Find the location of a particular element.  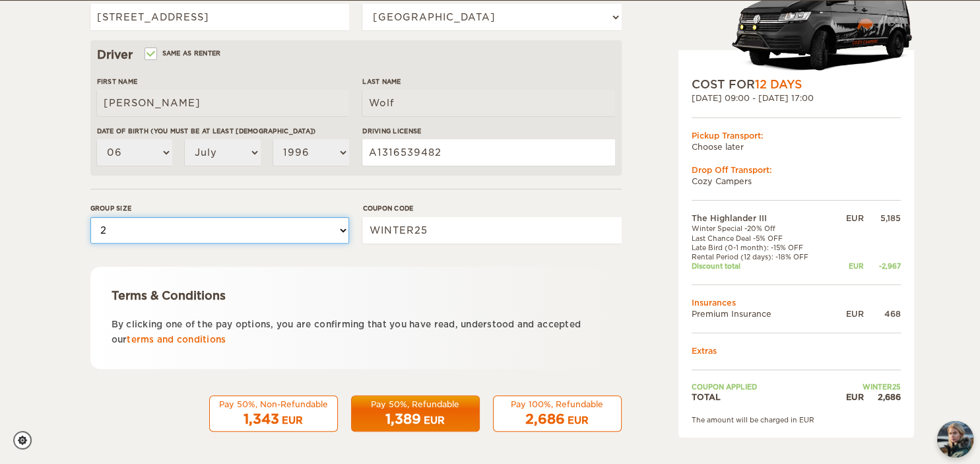

td: Cozy Campers is located at coordinates (796, 181).